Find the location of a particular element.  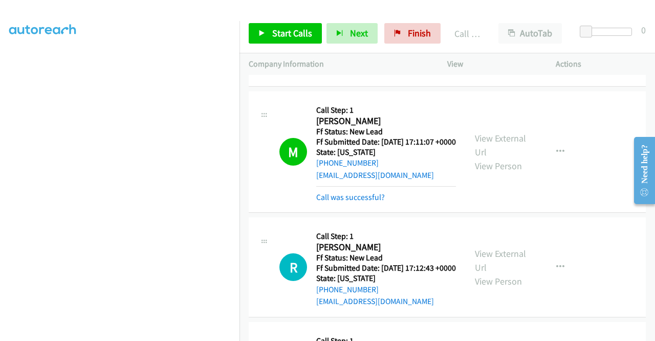

p: View is located at coordinates (493, 64).